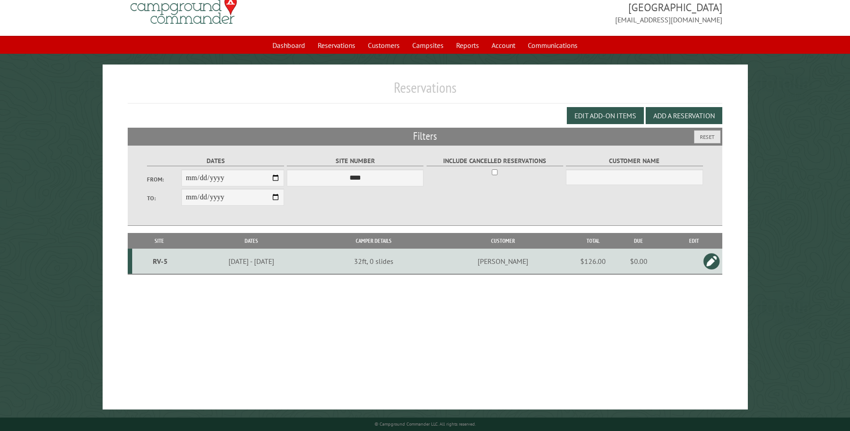 The height and width of the screenshot is (431, 850). I want to click on label: Include Cancelled Reservations, so click(495, 161).